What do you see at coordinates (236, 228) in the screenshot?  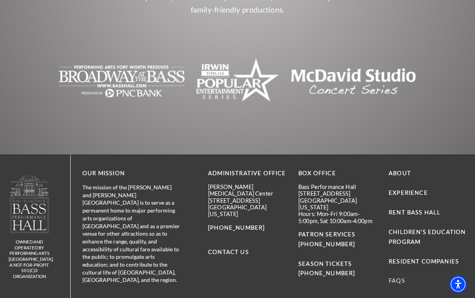 I see `a: call 817-212-4300` at bounding box center [236, 228].